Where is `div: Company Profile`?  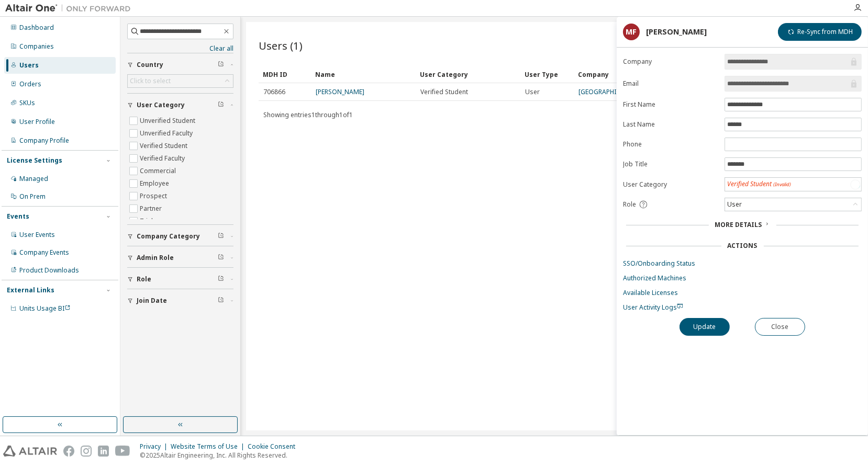
div: Company Profile is located at coordinates (44, 141).